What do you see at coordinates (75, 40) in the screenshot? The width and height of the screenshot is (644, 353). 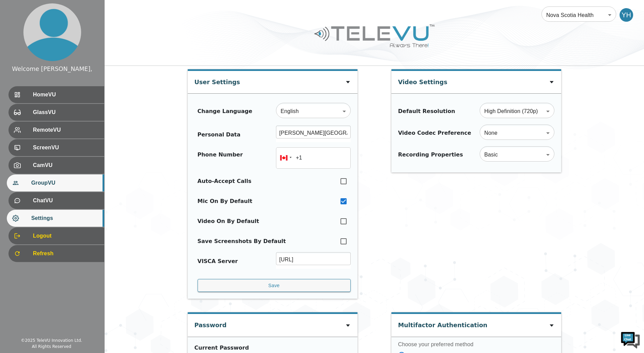 I see `div: Chat with us now` at bounding box center [75, 40].